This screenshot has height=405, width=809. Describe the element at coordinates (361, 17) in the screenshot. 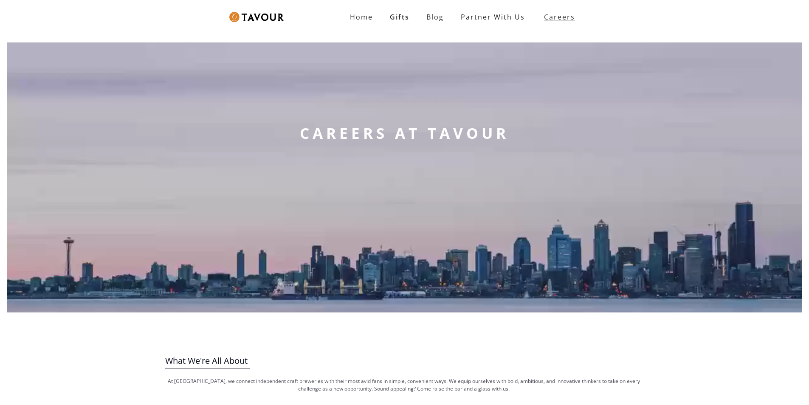

I see `a: Home` at that location.